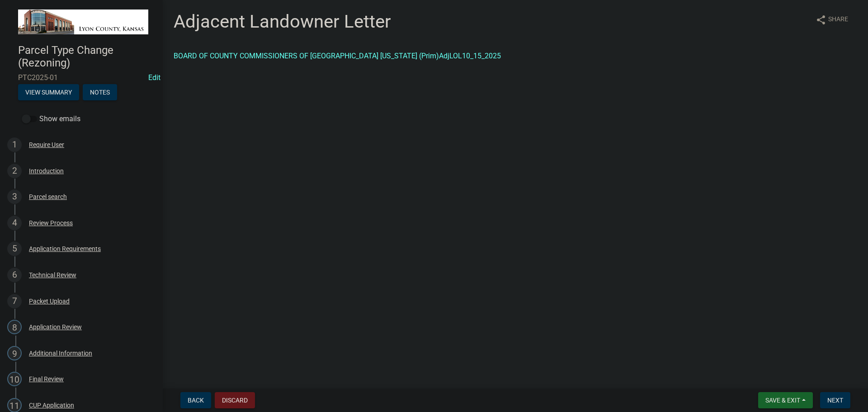 Image resolution: width=868 pixels, height=412 pixels. I want to click on div: Parcel search, so click(48, 197).